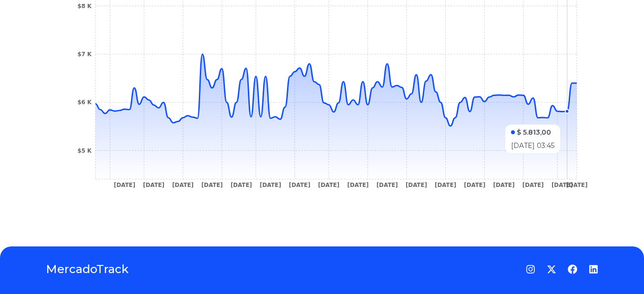  I want to click on tspan: $5 K, so click(84, 151).